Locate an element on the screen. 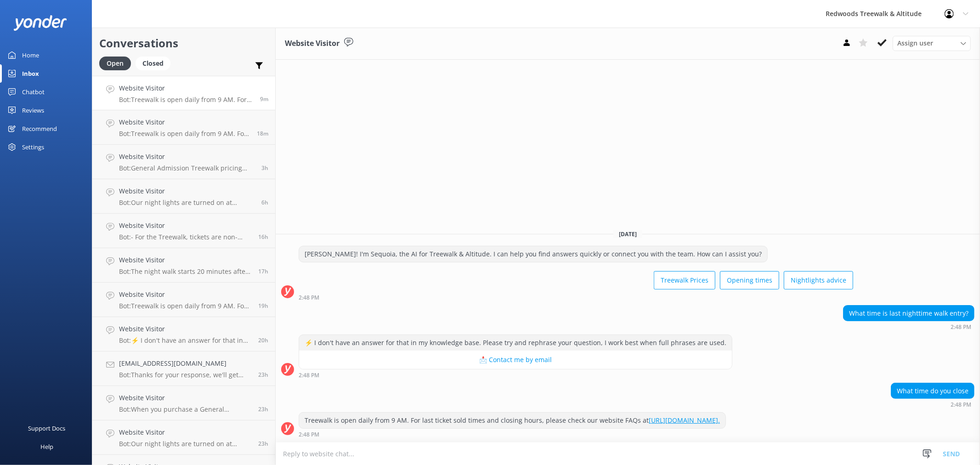 The width and height of the screenshot is (980, 465). div: Closed is located at coordinates (153, 63).